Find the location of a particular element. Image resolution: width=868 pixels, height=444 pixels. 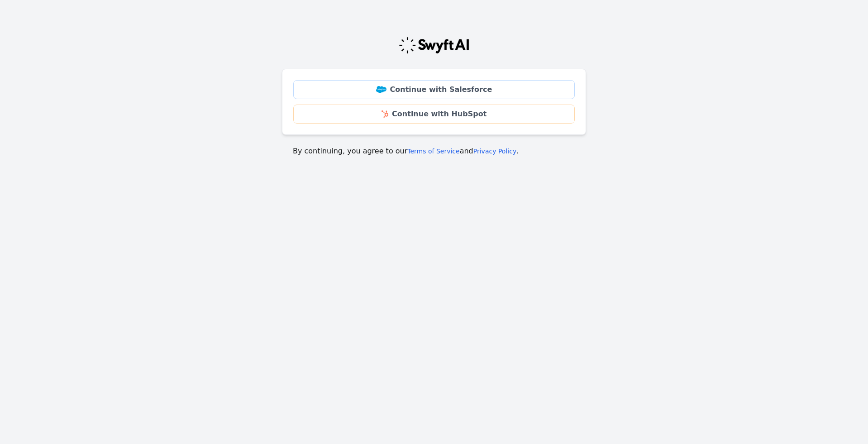

p: By continuing, you agree to our and . is located at coordinates (434, 151).